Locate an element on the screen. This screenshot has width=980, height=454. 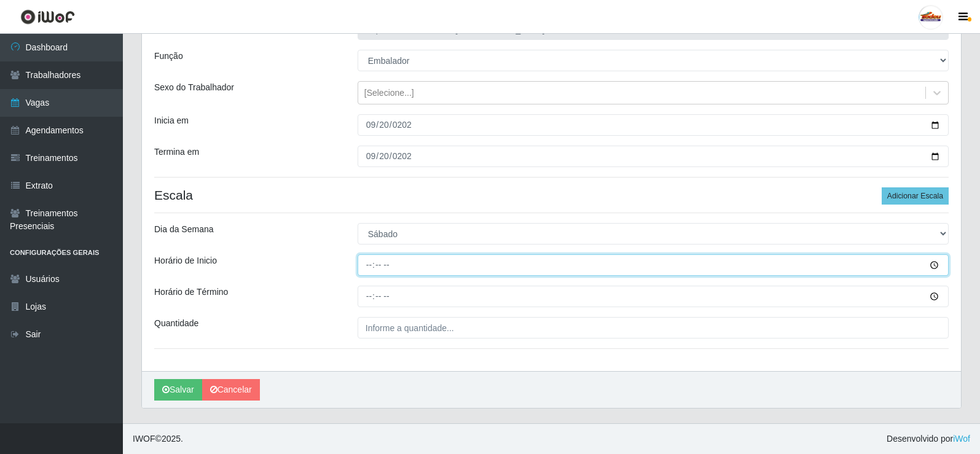
a: Cancelar is located at coordinates (231, 390).